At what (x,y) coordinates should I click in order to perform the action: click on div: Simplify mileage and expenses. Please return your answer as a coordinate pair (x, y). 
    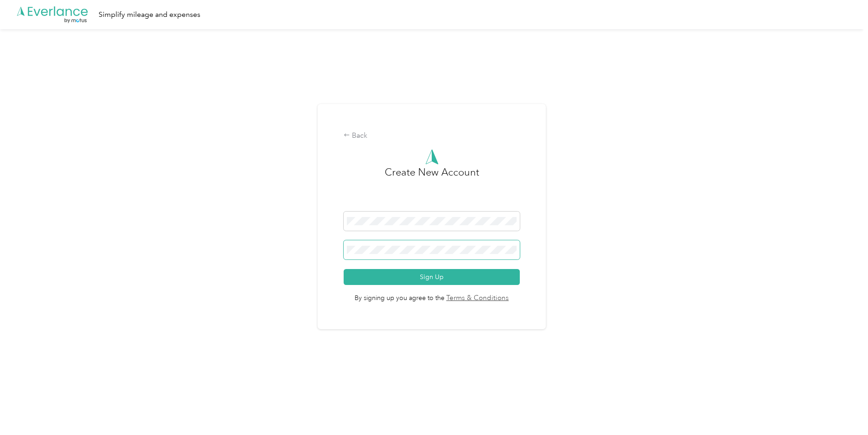
    Looking at the image, I should click on (150, 14).